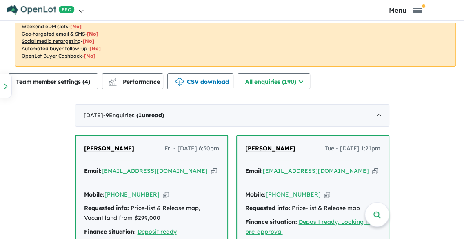 The height and width of the screenshot is (239, 464). What do you see at coordinates (157, 231) in the screenshot?
I see `u: Deposit ready` at bounding box center [157, 231].